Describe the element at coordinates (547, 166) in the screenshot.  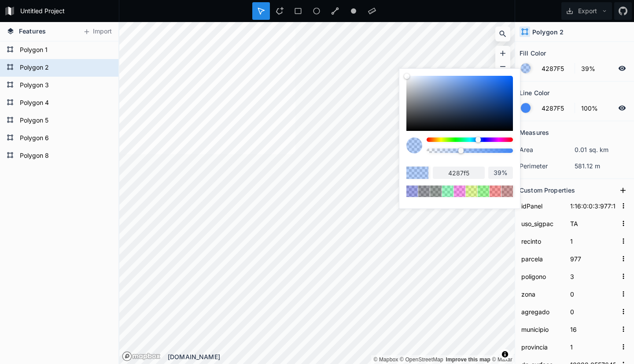
I see `dt: perimeter` at that location.